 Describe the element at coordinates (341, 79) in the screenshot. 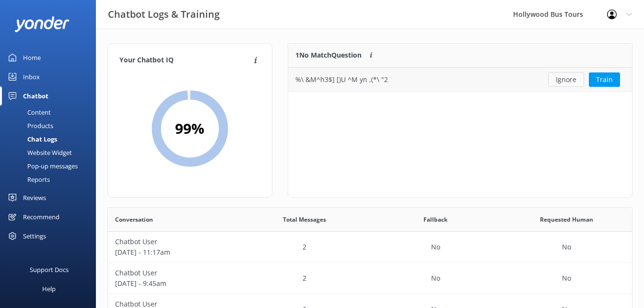

I see `div: %\ &M^h3$] [)U ^M yn ,(*\ "2` at that location.